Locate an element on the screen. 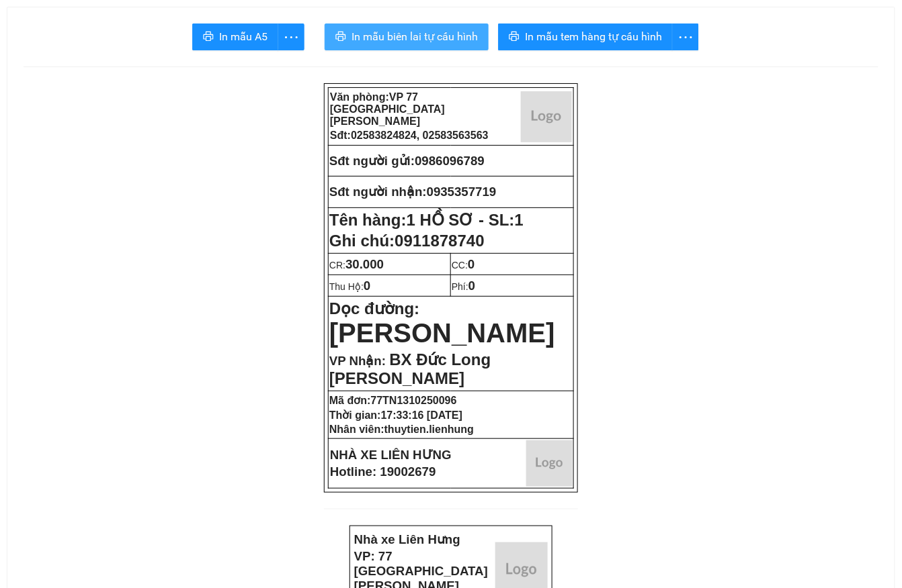  strong: Mã đơn: is located at coordinates (394, 400).